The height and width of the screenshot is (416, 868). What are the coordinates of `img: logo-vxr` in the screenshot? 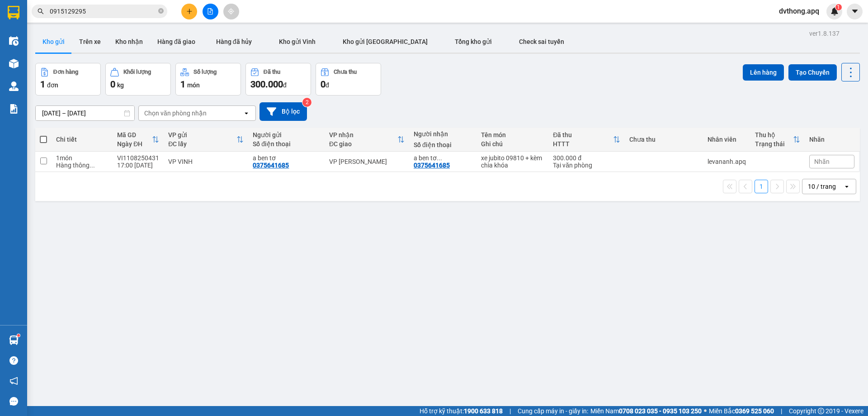 It's located at (14, 13).